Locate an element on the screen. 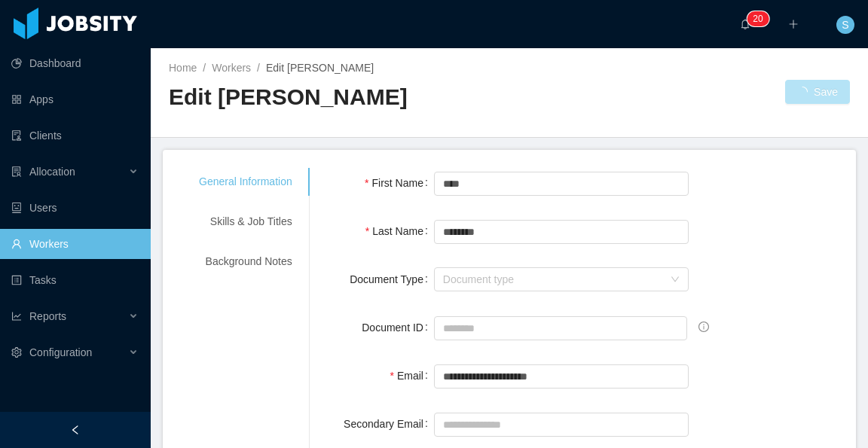  i: icon: setting is located at coordinates (17, 352).